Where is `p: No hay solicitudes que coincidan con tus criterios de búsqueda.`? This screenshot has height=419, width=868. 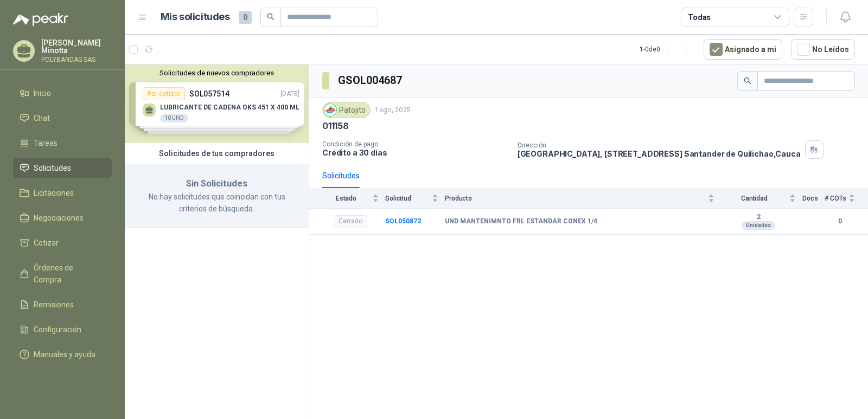 p: No hay solicitudes que coincidan con tus criterios de búsqueda. is located at coordinates (217, 203).